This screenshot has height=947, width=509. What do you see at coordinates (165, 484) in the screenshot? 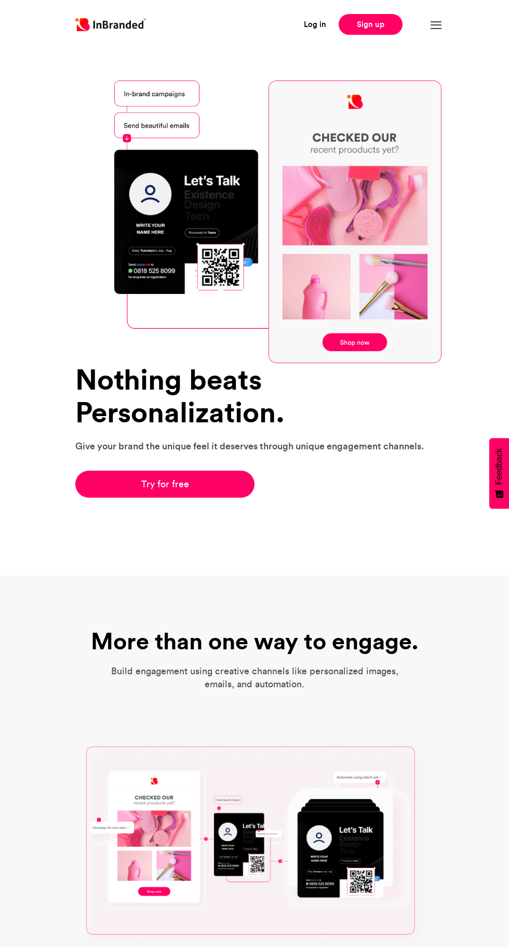
I see `a: Try for free` at bounding box center [165, 484].